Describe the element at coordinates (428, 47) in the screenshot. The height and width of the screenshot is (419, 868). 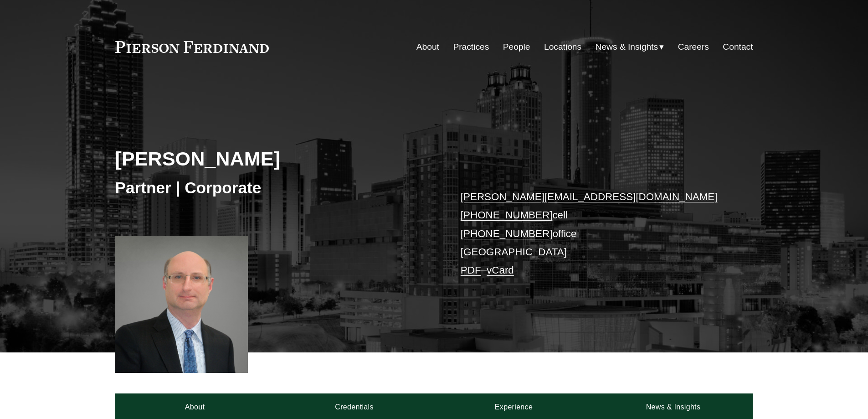
I see `a: About` at that location.